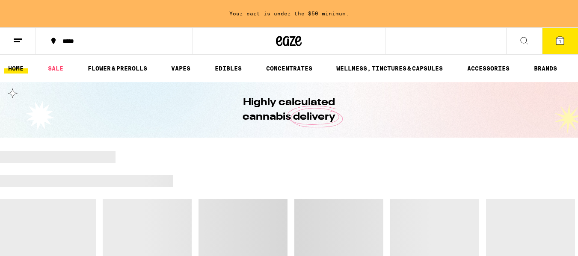 The width and height of the screenshot is (578, 256). Describe the element at coordinates (546, 68) in the screenshot. I see `a: BRANDS` at that location.